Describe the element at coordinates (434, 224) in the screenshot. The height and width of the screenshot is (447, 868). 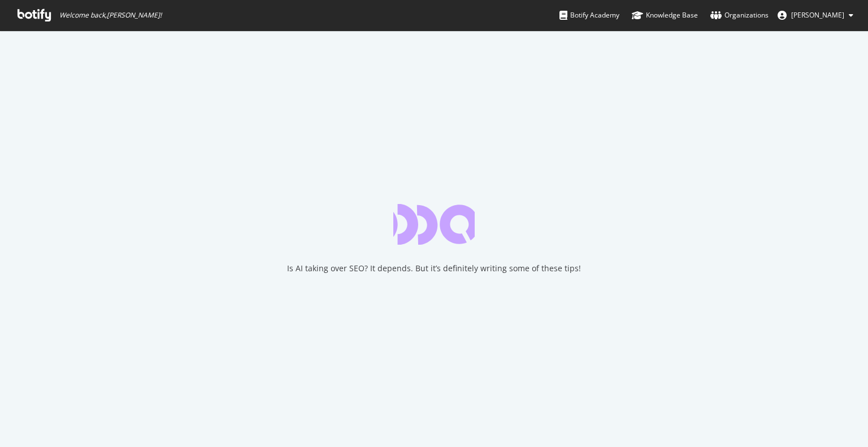
I see `div: animation` at that location.